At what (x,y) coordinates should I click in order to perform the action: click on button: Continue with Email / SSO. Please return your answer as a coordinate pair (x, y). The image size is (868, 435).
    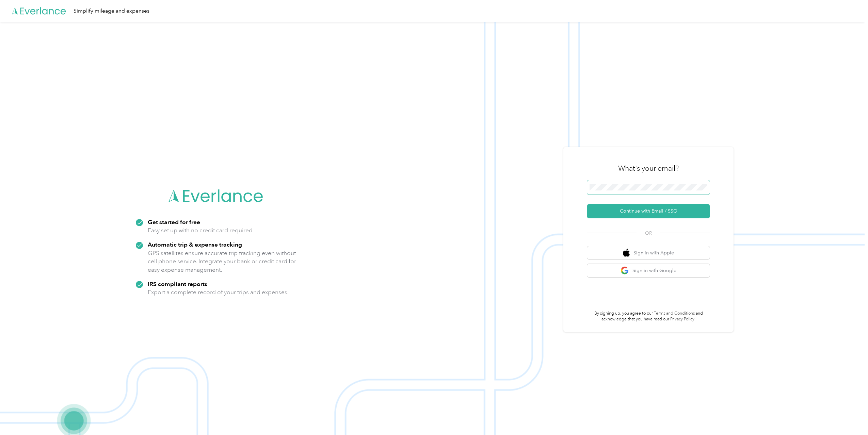
    Looking at the image, I should click on (649, 211).